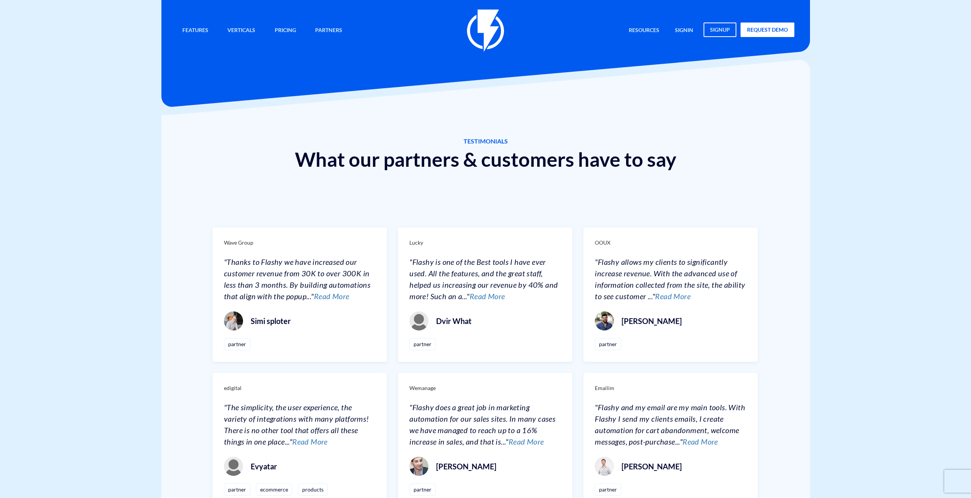 The width and height of the screenshot is (971, 498). I want to click on h3: Simi sploter, so click(270, 321).